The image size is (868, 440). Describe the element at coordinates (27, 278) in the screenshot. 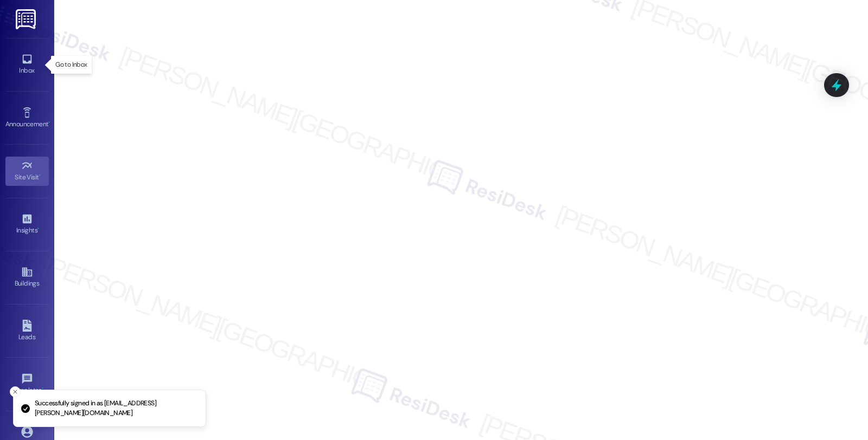

I see `a: Buildings` at that location.